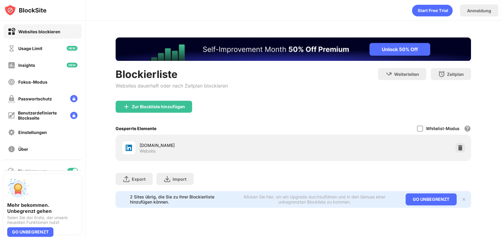  Describe the element at coordinates (43, 208) in the screenshot. I see `div: Mehr bekommen. Unbegrenzt gehen` at that location.